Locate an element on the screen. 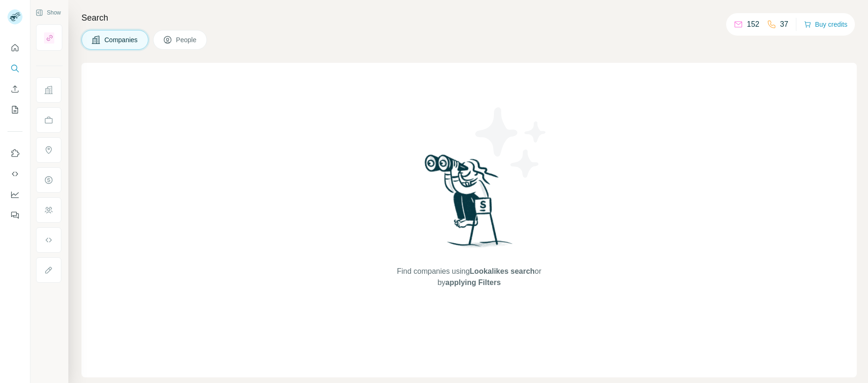 Image resolution: width=868 pixels, height=383 pixels. button: Use Surfe API is located at coordinates (15, 174).